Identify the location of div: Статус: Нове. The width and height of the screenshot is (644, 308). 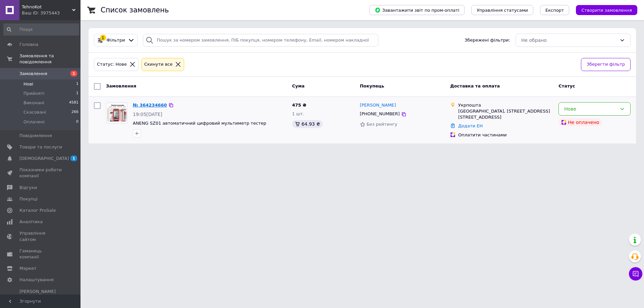
(112, 64).